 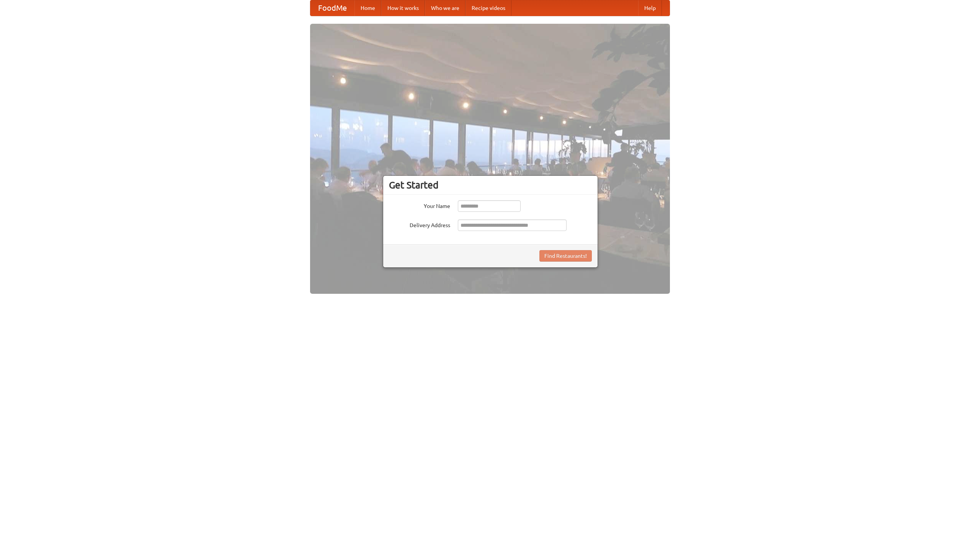 I want to click on a: FoodMe, so click(x=332, y=9).